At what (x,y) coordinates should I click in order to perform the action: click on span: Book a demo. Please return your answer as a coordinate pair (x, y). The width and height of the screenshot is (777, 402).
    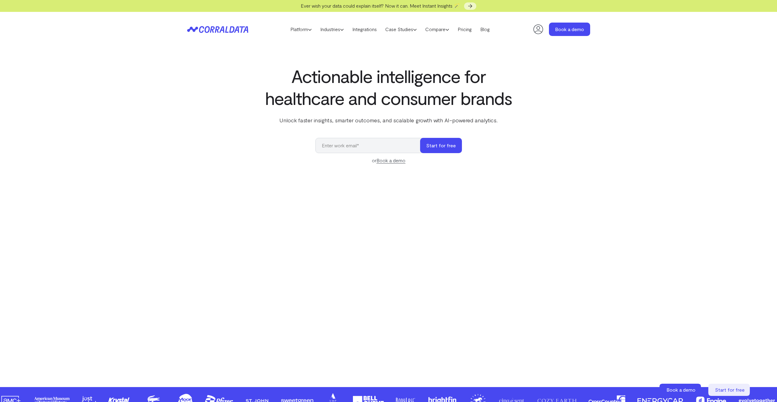
    Looking at the image, I should click on (680, 390).